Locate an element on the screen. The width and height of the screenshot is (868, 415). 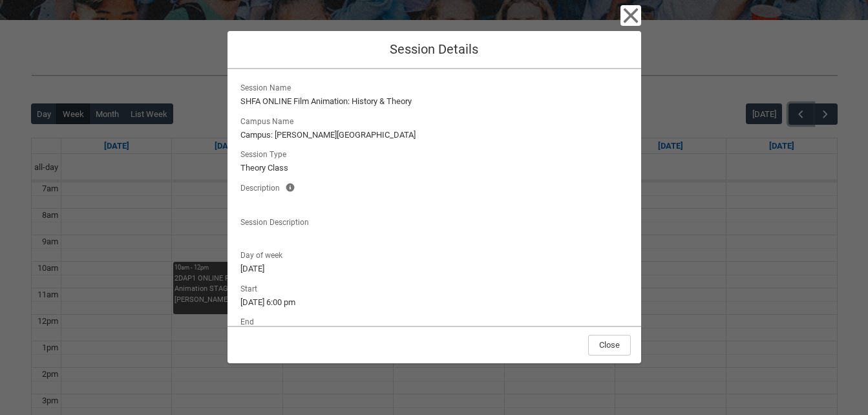
span: Campus Name is located at coordinates (270, 120).